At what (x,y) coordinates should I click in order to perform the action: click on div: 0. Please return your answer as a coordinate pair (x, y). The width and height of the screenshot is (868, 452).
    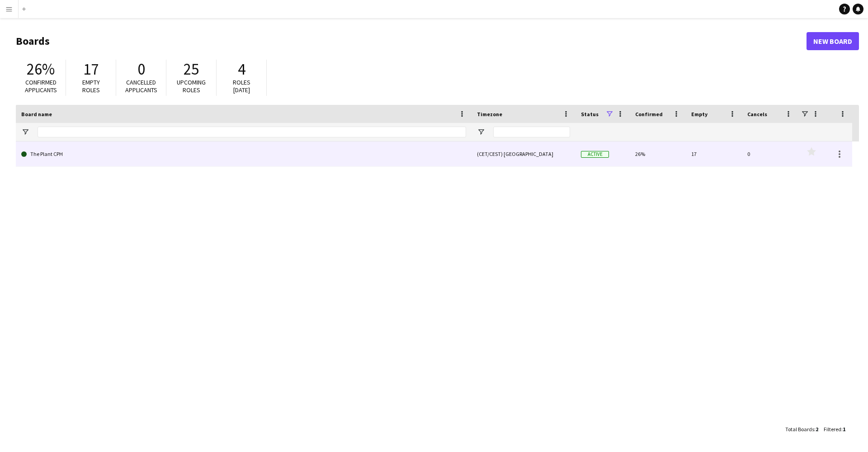
    Looking at the image, I should click on (770, 154).